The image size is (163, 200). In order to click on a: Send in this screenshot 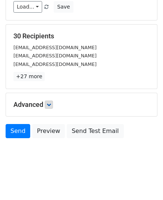, I will do `click(18, 131)`.